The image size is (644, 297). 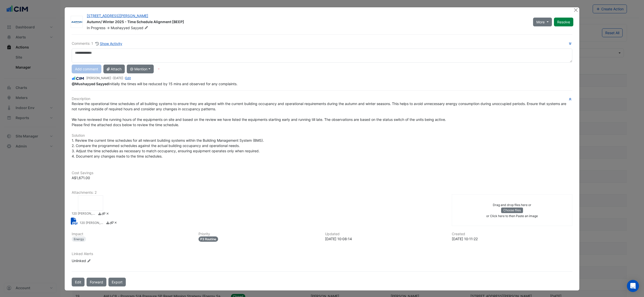 What do you see at coordinates (91, 203) in the screenshot?
I see `div: 120 Spencer - Stopping late.png` at bounding box center [91, 203].